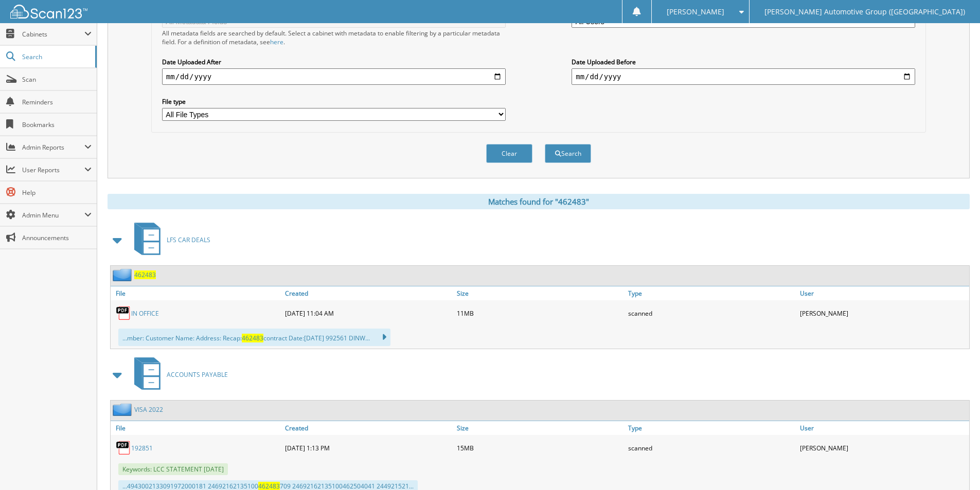 Image resolution: width=980 pixels, height=490 pixels. I want to click on a: here, so click(277, 42).